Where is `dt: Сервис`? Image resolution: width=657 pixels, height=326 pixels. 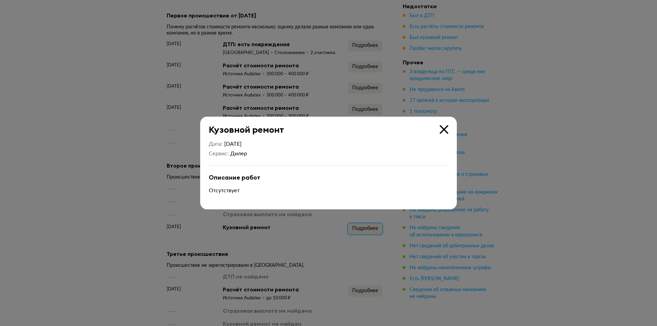 dt: Сервис is located at coordinates (219, 154).